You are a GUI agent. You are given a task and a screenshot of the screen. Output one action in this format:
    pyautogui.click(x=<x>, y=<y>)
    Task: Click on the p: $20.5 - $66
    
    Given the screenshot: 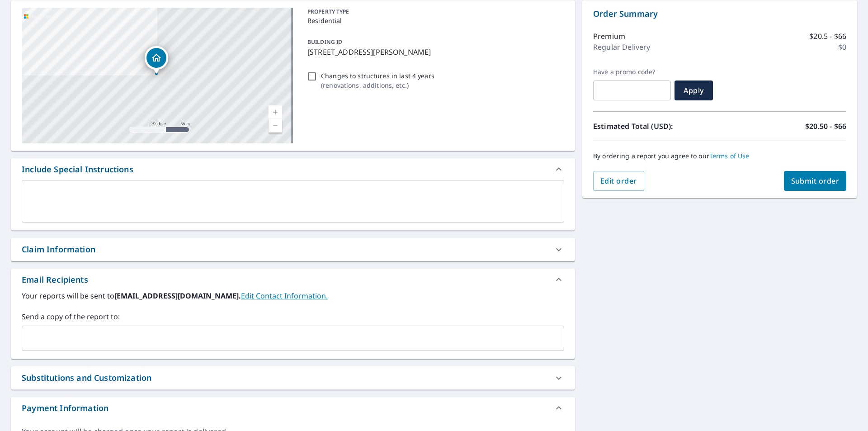 What is the action you would take?
    pyautogui.click(x=828, y=36)
    